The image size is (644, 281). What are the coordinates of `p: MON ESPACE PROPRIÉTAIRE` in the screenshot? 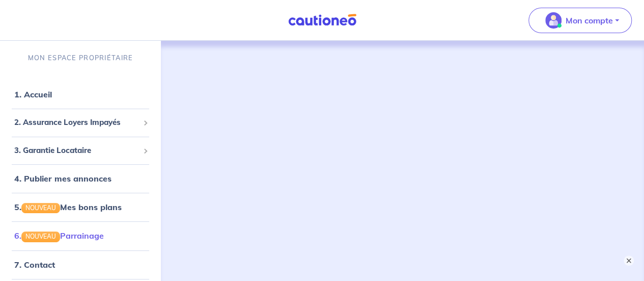 It's located at (80, 57).